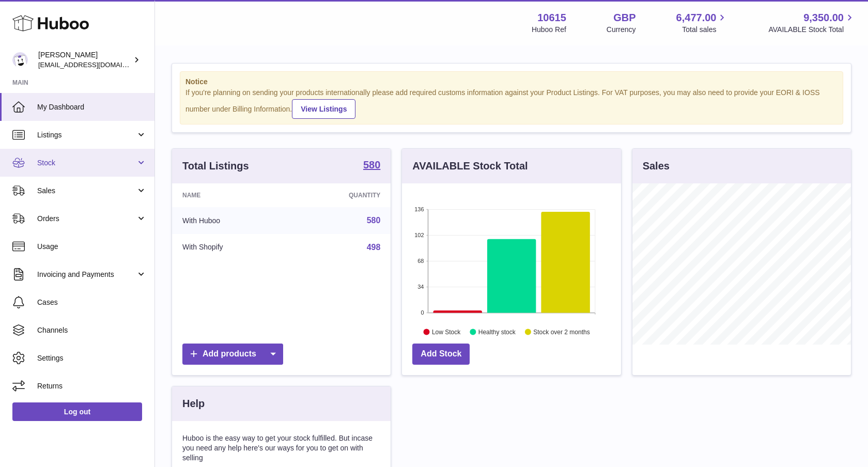  What do you see at coordinates (511, 82) in the screenshot?
I see `strong: Notice` at bounding box center [511, 82].